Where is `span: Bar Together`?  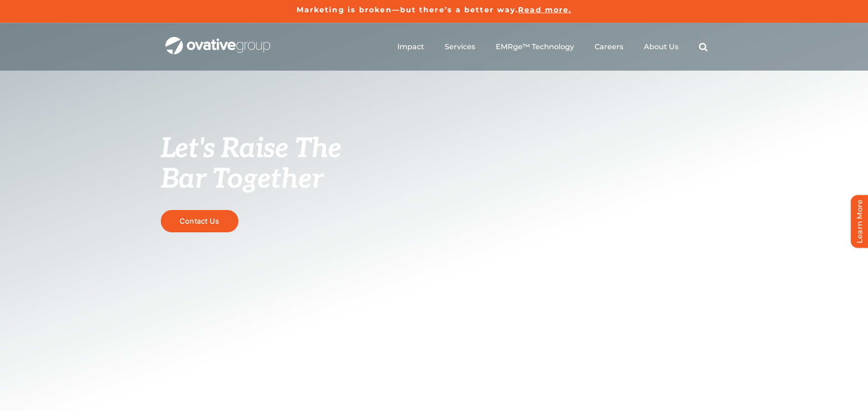 span: Bar Together is located at coordinates (242, 179).